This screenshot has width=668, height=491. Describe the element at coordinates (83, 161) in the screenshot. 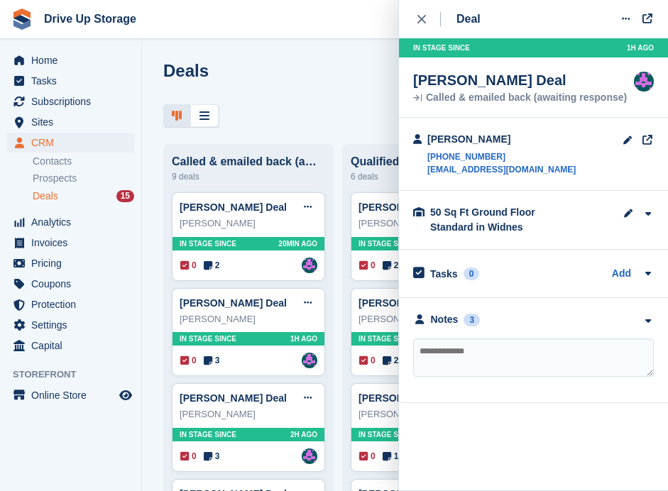

I see `a: Contacts` at that location.